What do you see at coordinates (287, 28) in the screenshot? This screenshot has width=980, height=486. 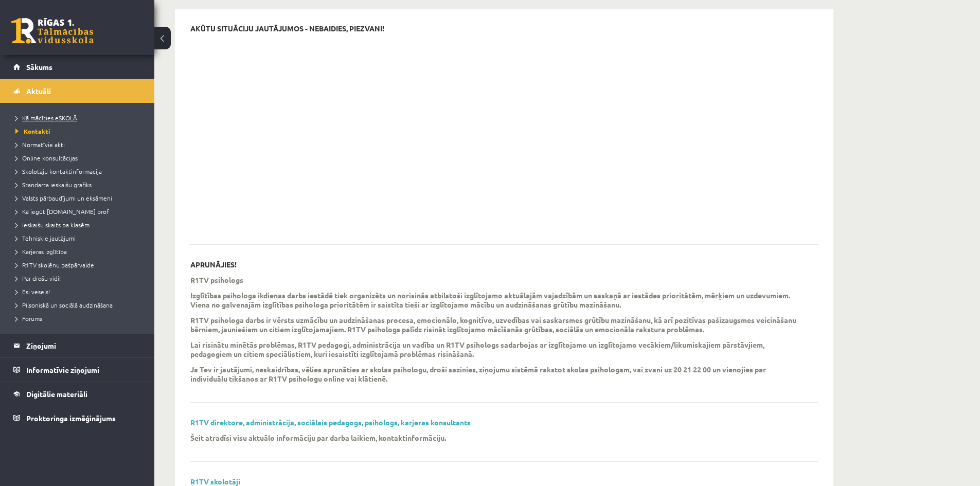 I see `p: AKŪTU SITUĀCIJU JAUTĀJUMOS - NEBAIDIES, PIEZVANI!` at bounding box center [287, 28].